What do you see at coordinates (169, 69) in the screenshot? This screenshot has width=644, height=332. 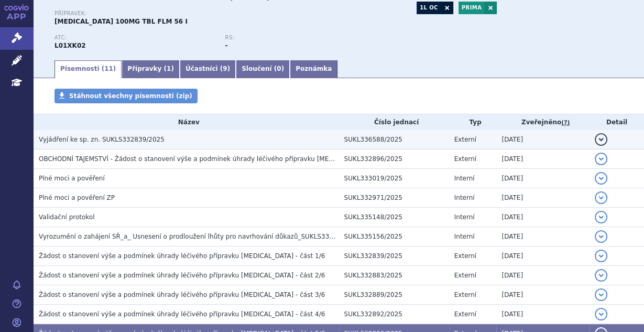 I see `span: 1` at bounding box center [169, 69].